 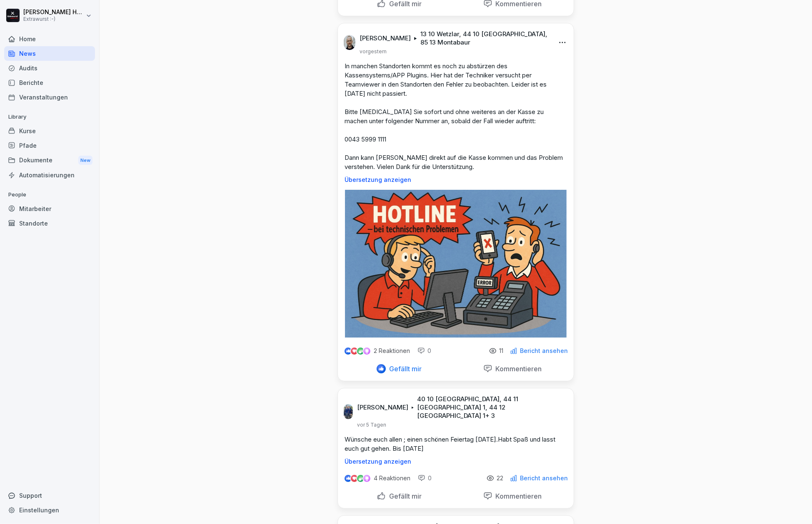 What do you see at coordinates (50, 160) in the screenshot?
I see `a: DokumenteNew` at bounding box center [50, 160].